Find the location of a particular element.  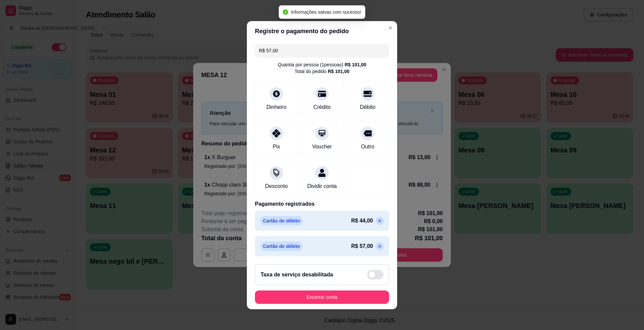

button: Close is located at coordinates (390, 28).